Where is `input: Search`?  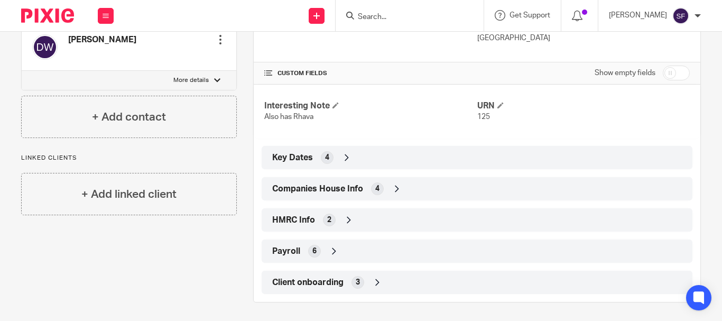
input: Search is located at coordinates (405, 17).